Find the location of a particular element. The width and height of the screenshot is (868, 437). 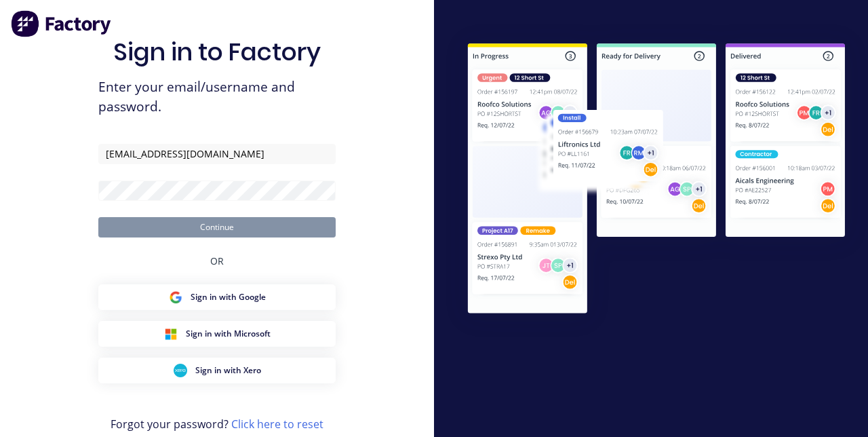

a: Click here to reset is located at coordinates (277, 425).